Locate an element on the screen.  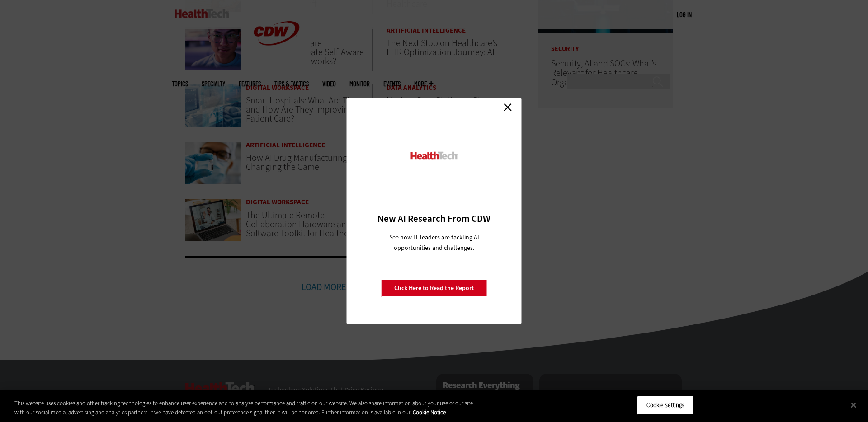
img: HealthTech_0.png is located at coordinates (434, 156).